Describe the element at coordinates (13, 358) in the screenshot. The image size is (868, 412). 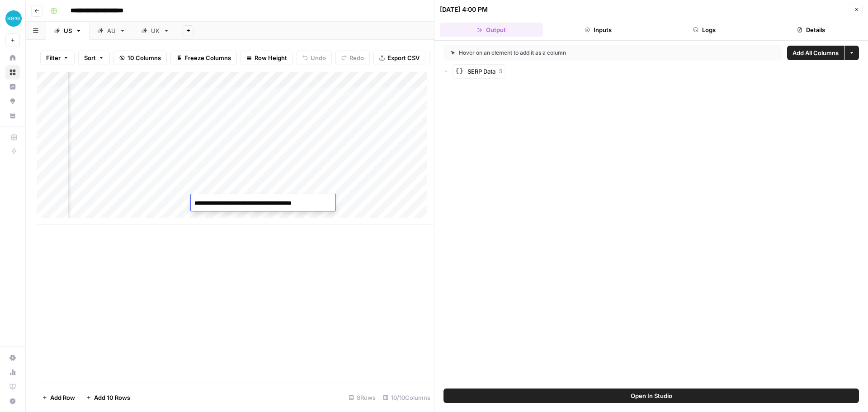
I see `a: Settings` at that location.